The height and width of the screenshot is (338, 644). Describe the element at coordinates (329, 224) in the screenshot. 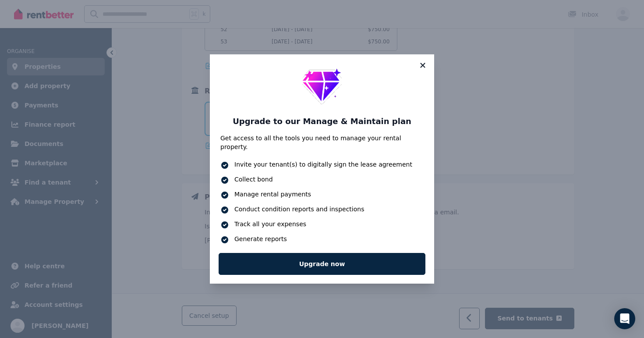

I see `span: Track all your expenses` at that location.